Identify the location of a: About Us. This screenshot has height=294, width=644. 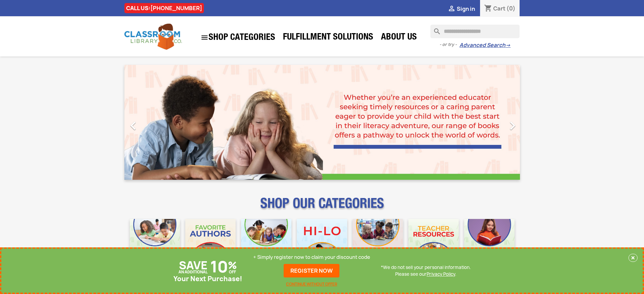
(399, 38).